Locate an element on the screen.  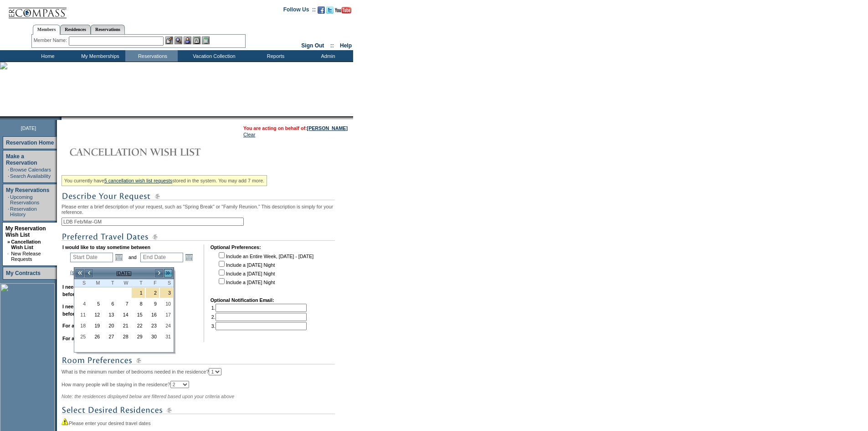
td: Wednesday, January 21, 2026 is located at coordinates (123, 326).